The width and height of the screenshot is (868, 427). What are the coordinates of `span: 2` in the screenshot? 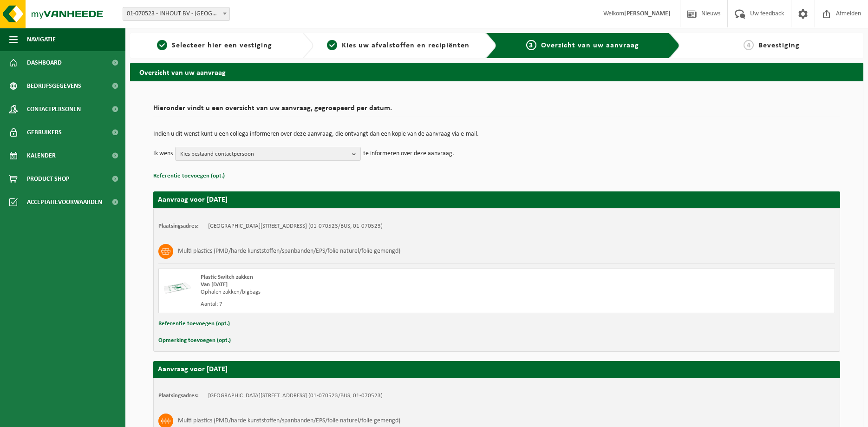 It's located at (332, 45).